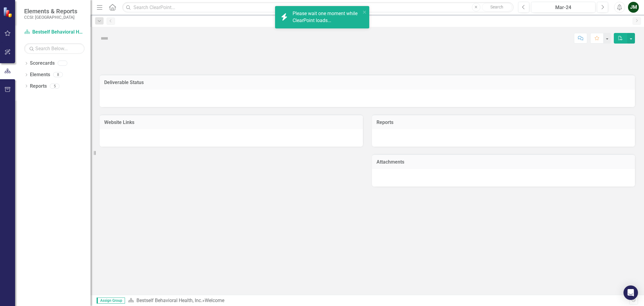 The image size is (644, 306). What do you see at coordinates (38, 86) in the screenshot?
I see `a: Reports` at bounding box center [38, 86].